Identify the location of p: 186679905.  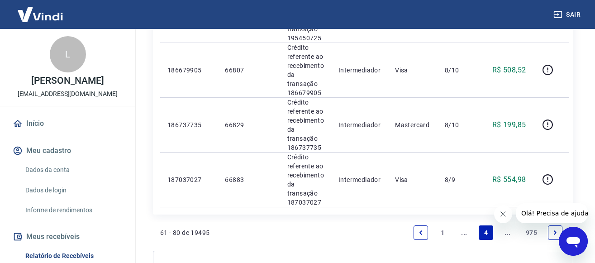
(189, 70).